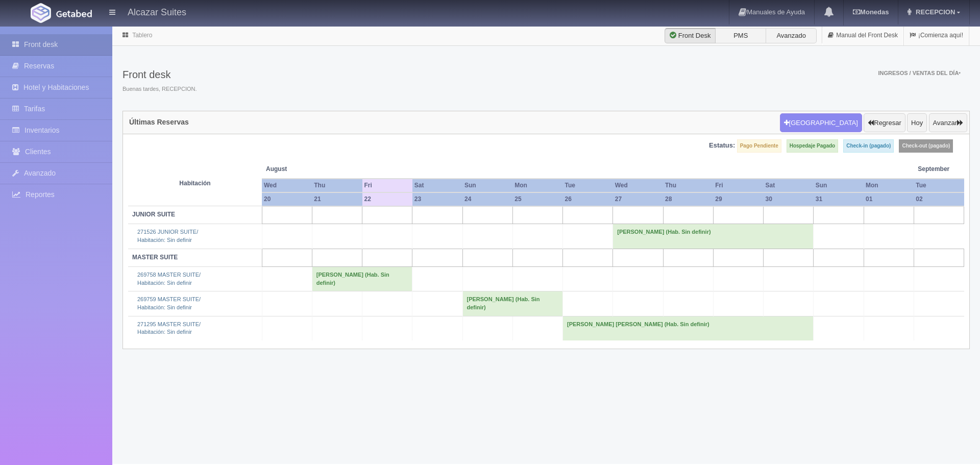 The height and width of the screenshot is (465, 980). What do you see at coordinates (153, 214) in the screenshot?
I see `b: JUNIOR SUITE` at bounding box center [153, 214].